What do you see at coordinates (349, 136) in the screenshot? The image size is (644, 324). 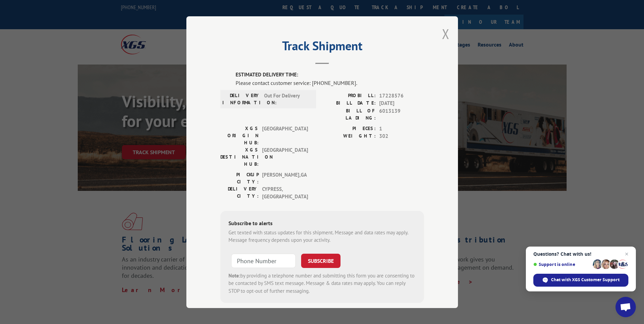 I see `label: WEIGHT:` at bounding box center [349, 136].